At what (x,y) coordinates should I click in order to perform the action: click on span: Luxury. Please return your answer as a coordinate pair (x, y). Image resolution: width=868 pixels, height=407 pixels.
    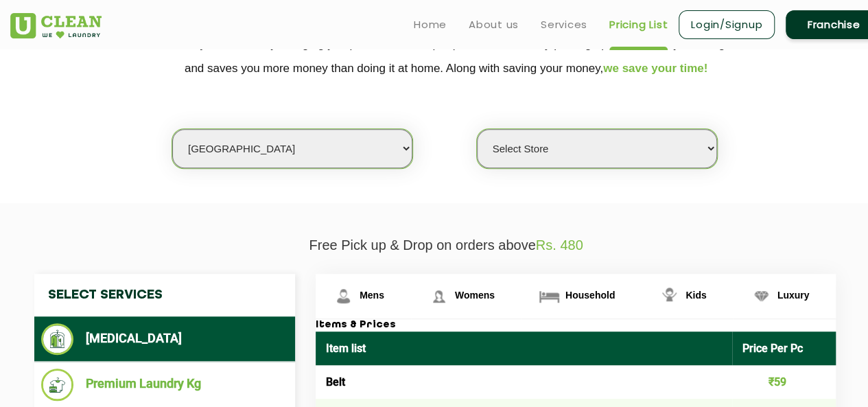
    Looking at the image, I should click on (793, 295).